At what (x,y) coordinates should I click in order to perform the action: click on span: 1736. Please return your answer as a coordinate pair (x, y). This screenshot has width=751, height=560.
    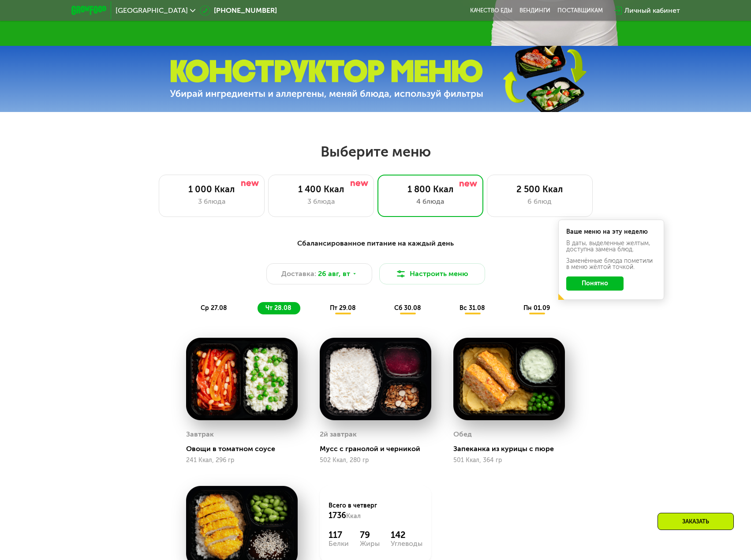
    Looking at the image, I should click on (337, 516).